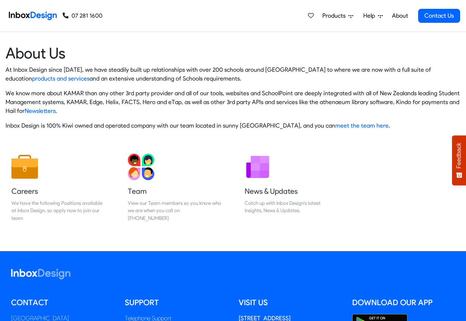 The height and width of the screenshot is (321, 466). I want to click on div: We have the following Positions available at Inbox Design, so apply now to join our team, so click(58, 211).